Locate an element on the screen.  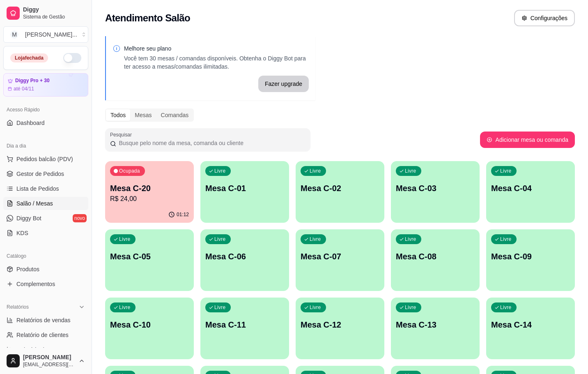
a: KDS is located at coordinates (46, 233).